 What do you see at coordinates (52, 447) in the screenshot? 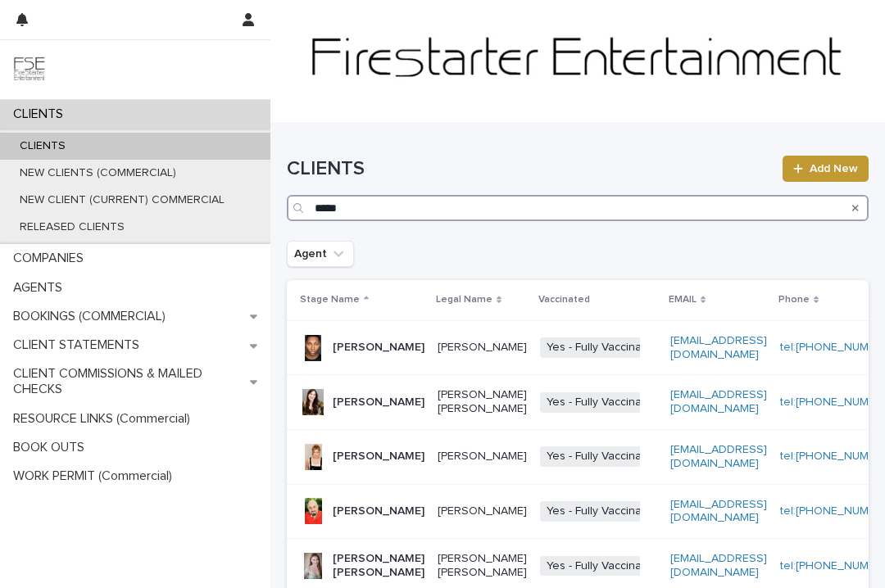
I see `p: BOOK OUTS` at bounding box center [52, 447].